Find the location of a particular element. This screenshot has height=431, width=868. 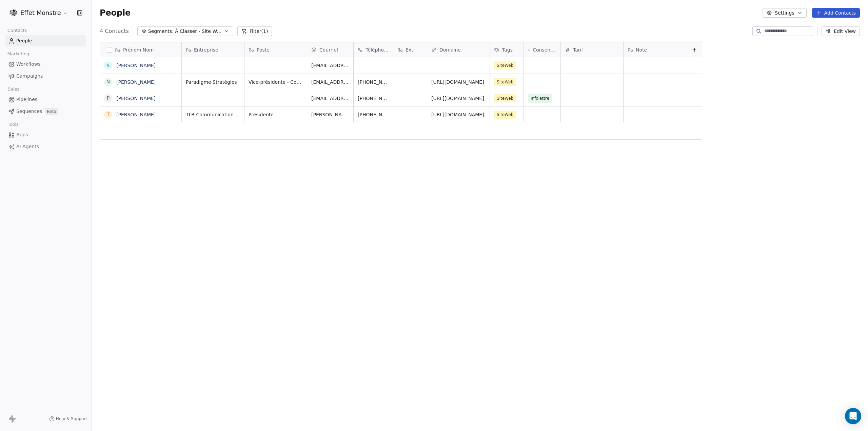

div: Entreprise is located at coordinates (213, 49).